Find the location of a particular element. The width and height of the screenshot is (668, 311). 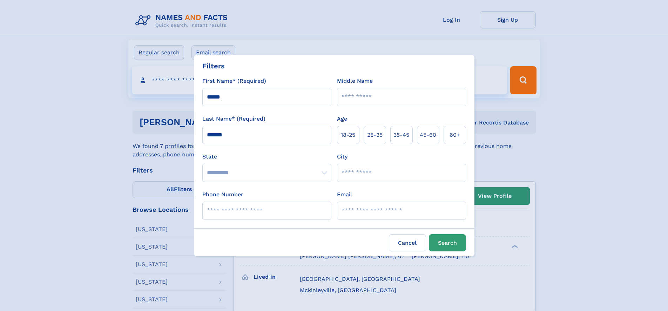

span: 45‑60 is located at coordinates (428, 135).